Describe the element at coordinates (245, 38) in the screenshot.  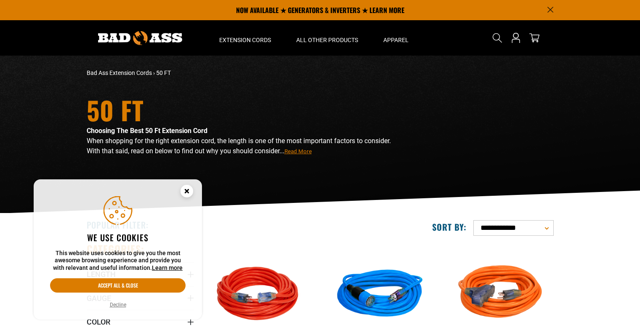
I see `summary: Extension Cords` at that location.